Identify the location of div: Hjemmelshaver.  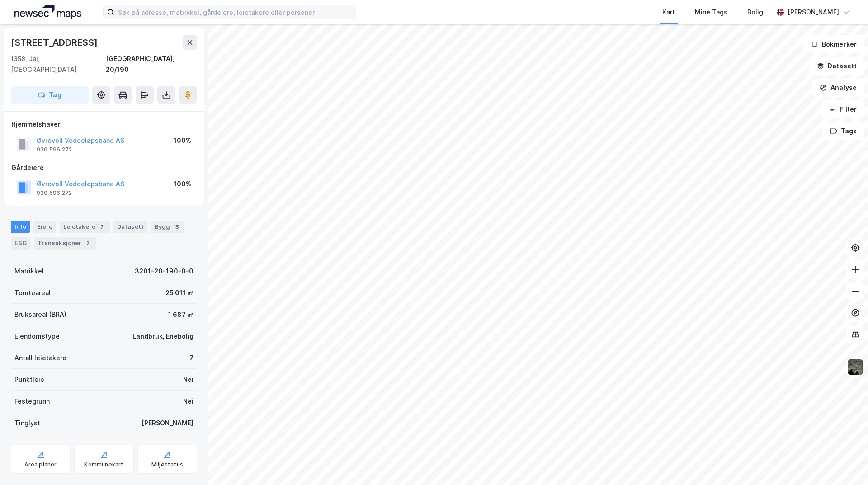
(104, 125).